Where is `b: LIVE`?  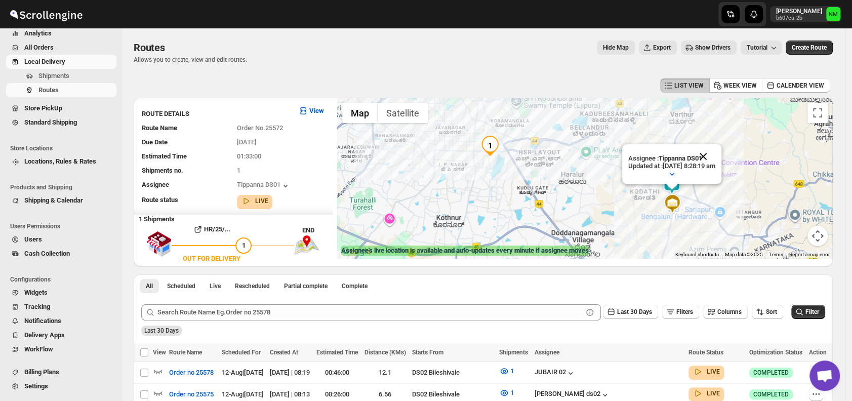 b: LIVE is located at coordinates (262, 201).